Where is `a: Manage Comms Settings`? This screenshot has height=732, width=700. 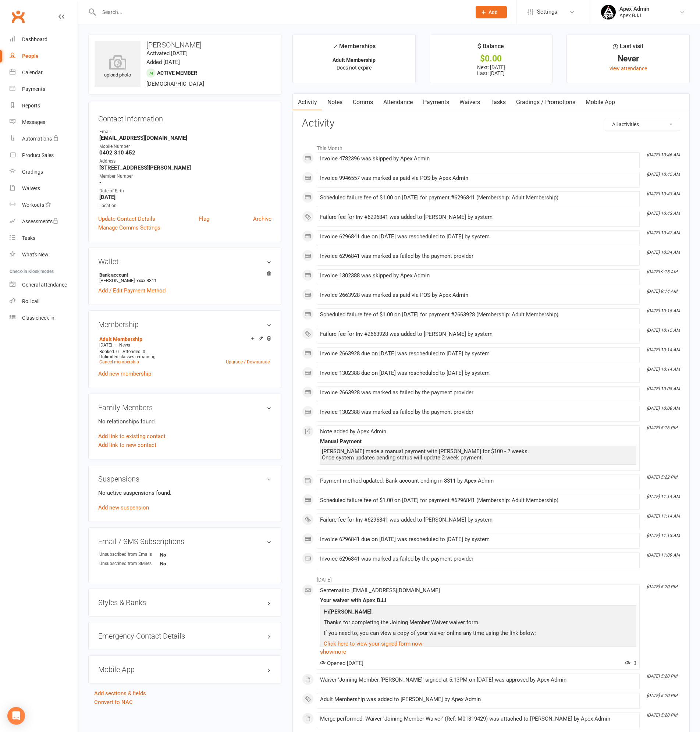 a: Manage Comms Settings is located at coordinates (129, 228).